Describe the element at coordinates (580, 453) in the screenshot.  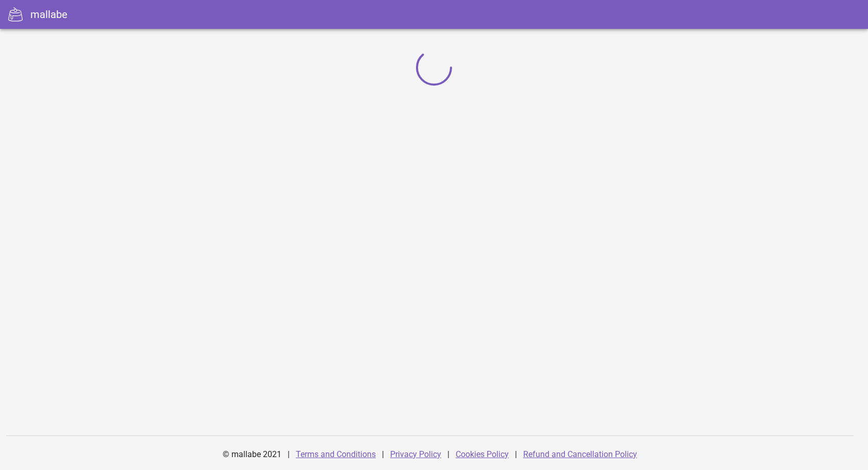
I see `a: Refund and Cancellation Policy` at that location.